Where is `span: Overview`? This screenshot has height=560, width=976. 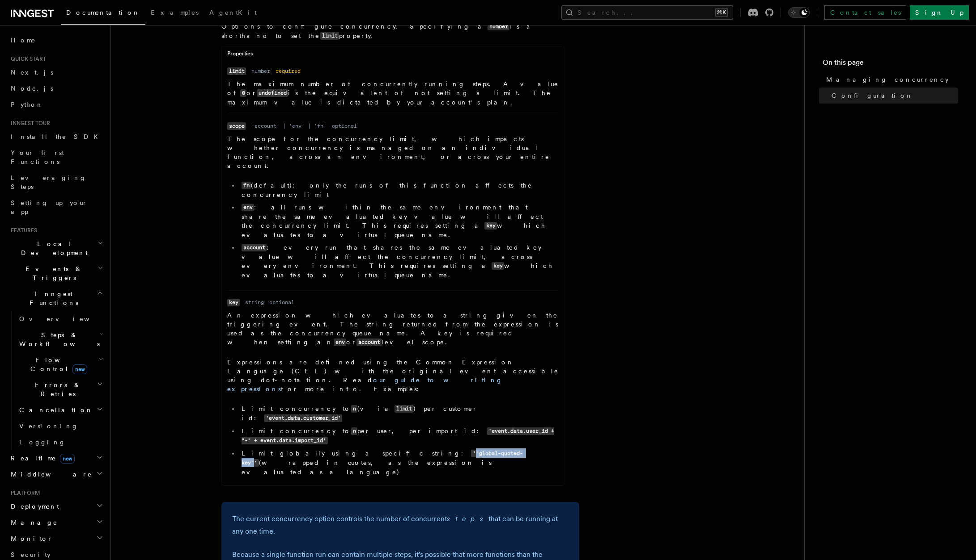 span: Overview is located at coordinates (66, 319).